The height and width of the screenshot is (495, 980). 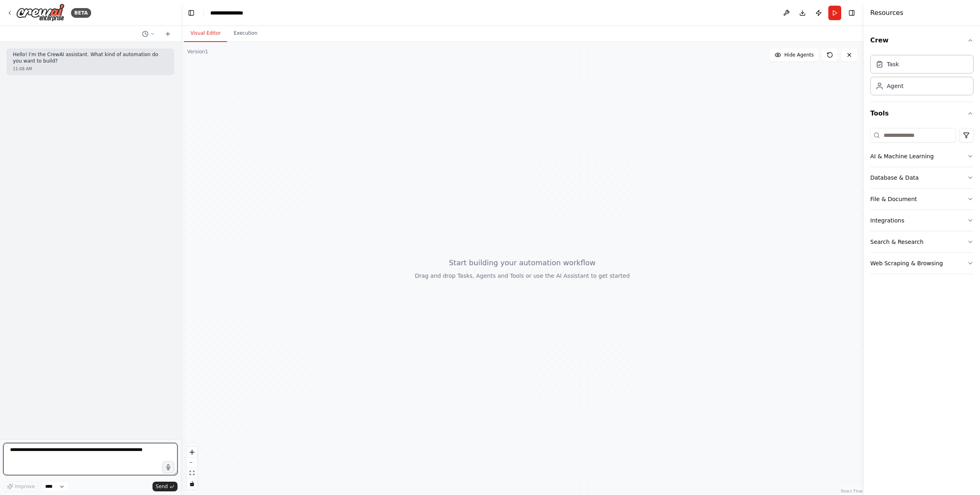 I want to click on img: Logo, so click(x=40, y=13).